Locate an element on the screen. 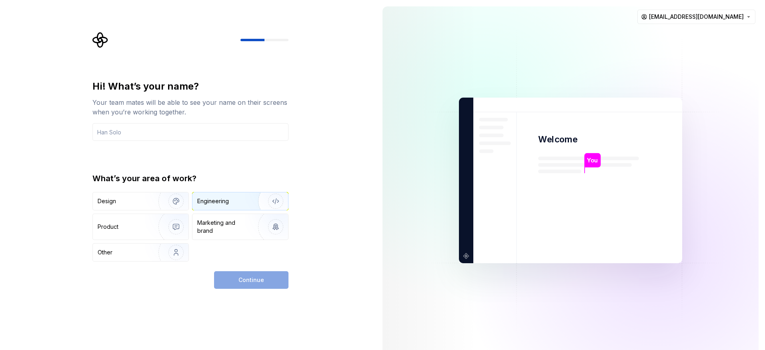 Image resolution: width=765 pixels, height=350 pixels. div: Design is located at coordinates (107, 201).